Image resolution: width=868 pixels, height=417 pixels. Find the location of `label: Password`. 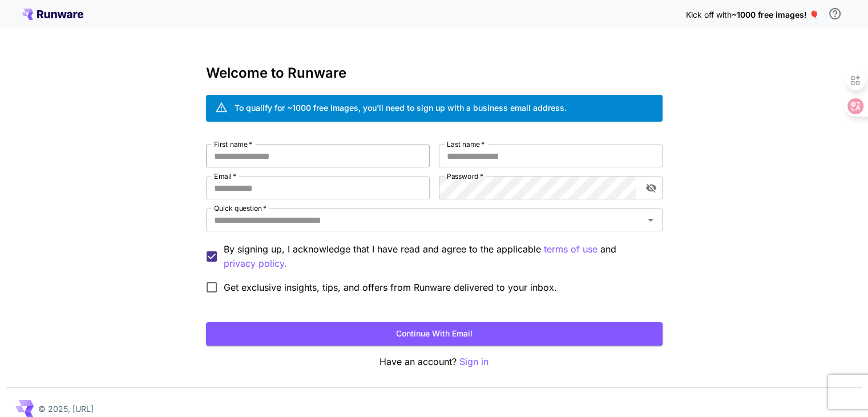

label: Password is located at coordinates (465, 175).